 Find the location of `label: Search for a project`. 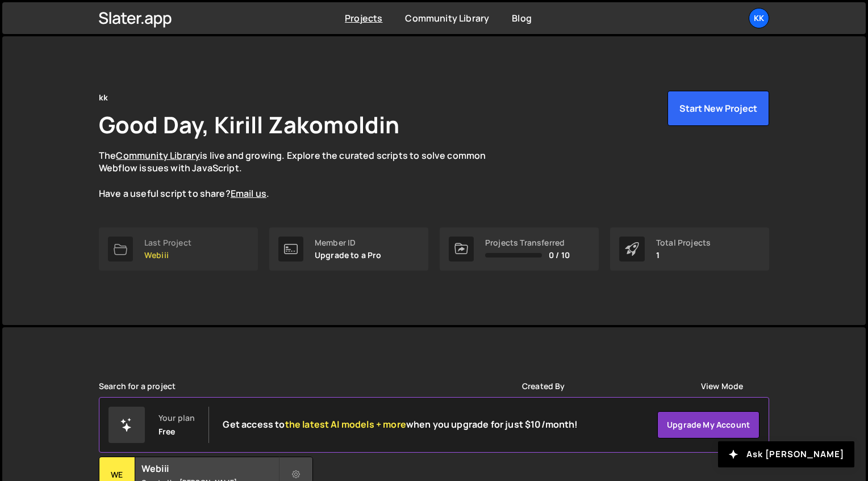

label: Search for a project is located at coordinates (137, 387).